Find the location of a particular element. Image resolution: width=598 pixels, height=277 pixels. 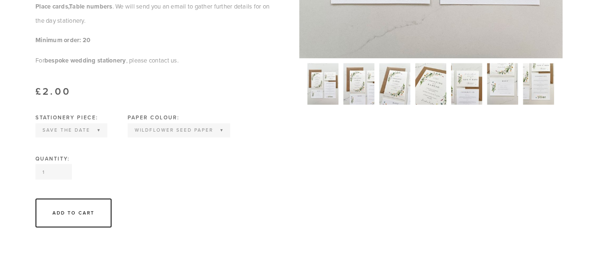

div: Add To Cart is located at coordinates (73, 212).